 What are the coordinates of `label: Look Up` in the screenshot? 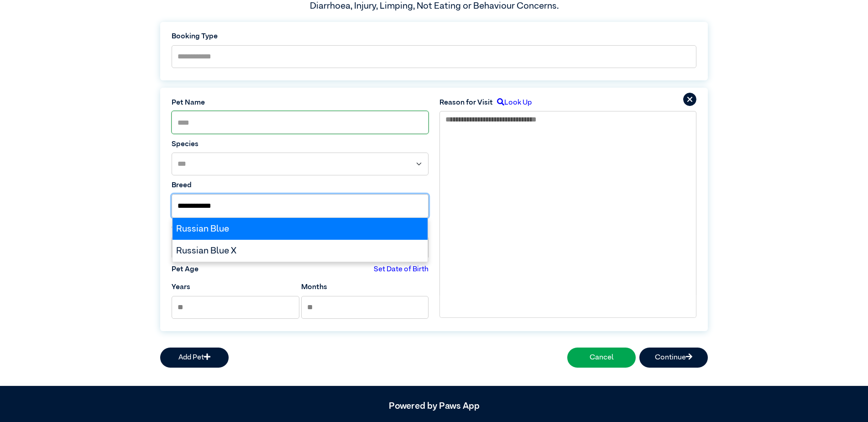 It's located at (512, 102).